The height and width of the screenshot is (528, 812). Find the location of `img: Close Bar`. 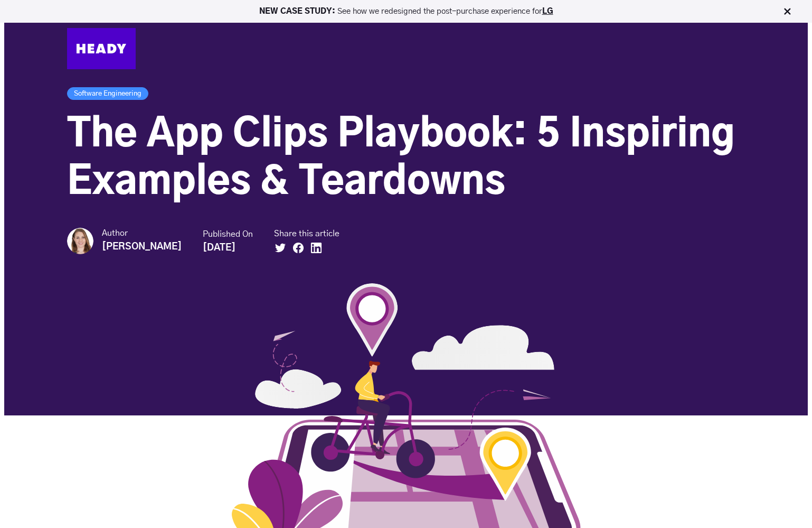

img: Close Bar is located at coordinates (787, 12).